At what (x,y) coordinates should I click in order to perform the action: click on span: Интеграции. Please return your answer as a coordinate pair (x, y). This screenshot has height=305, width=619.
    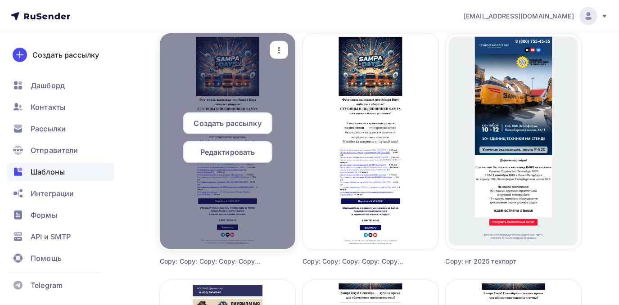
    Looking at the image, I should click on (52, 194).